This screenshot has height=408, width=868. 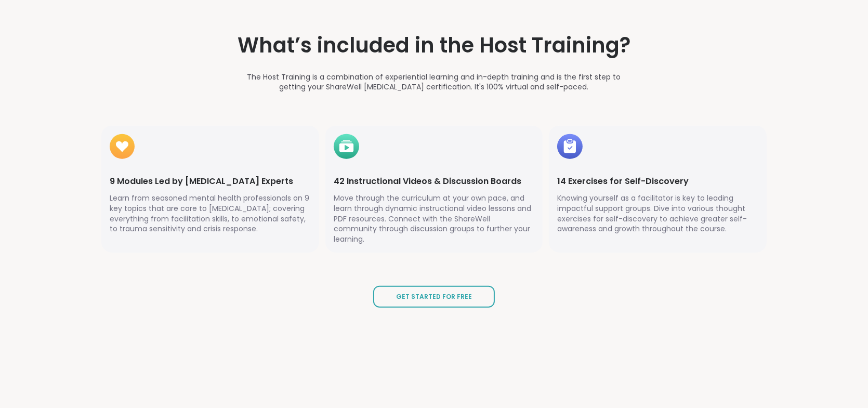 What do you see at coordinates (658, 181) in the screenshot?
I see `h4: 14 Exercises for Self-Discovery` at bounding box center [658, 181].